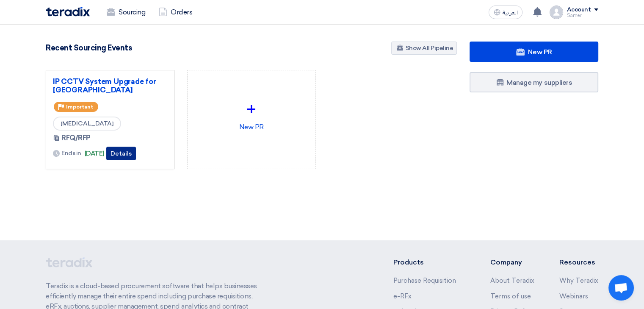  I want to click on li: Products, so click(429, 262).